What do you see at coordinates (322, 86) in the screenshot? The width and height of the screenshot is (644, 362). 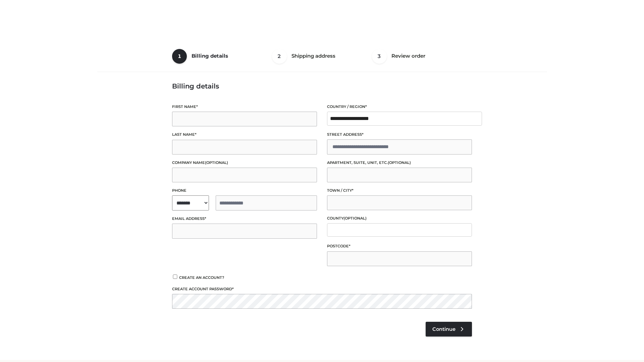 I see `h3: Billing details` at bounding box center [322, 86].